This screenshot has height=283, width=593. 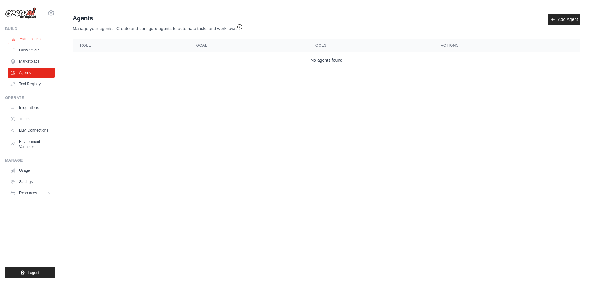 I want to click on th: Tools, so click(x=369, y=45).